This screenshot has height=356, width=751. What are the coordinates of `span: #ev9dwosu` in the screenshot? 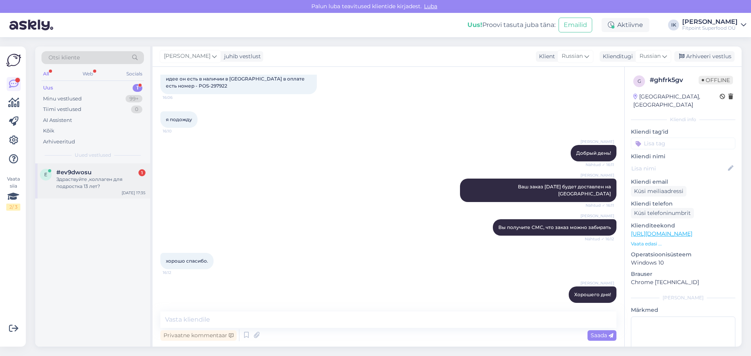 It's located at (74, 172).